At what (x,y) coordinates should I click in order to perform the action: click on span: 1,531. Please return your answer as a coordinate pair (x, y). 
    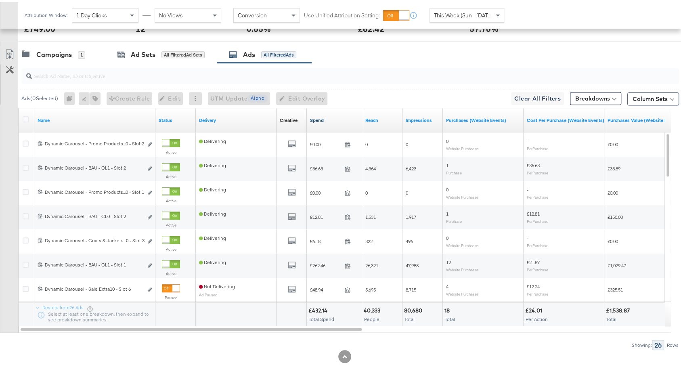
    Looking at the image, I should click on (371, 215).